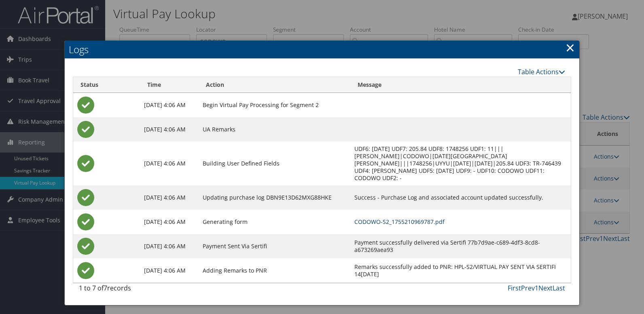 This screenshot has width=644, height=314. What do you see at coordinates (322, 49) in the screenshot?
I see `h2: Logs` at bounding box center [322, 49].